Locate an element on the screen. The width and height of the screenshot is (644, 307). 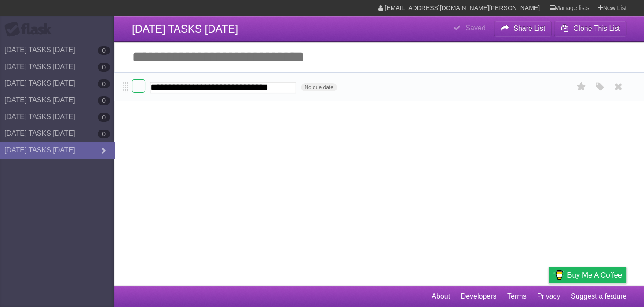
span: No due date is located at coordinates (319, 88).